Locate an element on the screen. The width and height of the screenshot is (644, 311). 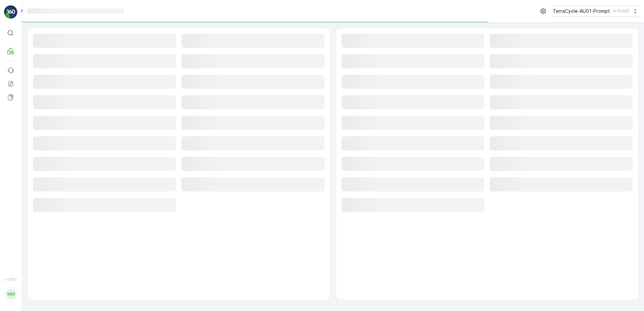
button: MM is located at coordinates (11, 294).